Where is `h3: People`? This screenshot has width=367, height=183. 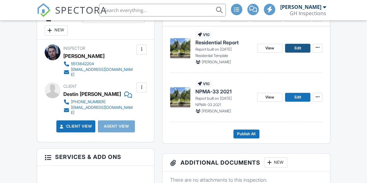
h3: People is located at coordinates (96, 24).